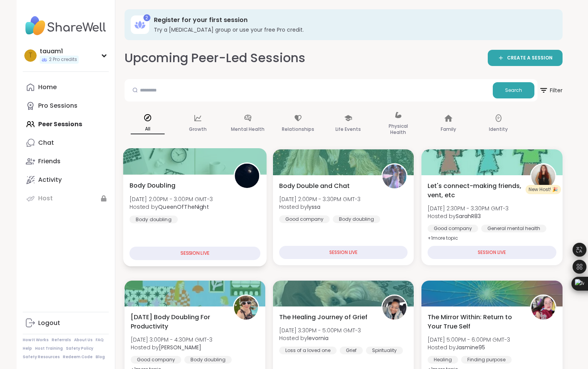  What do you see at coordinates (152, 185) in the screenshot?
I see `span: Body Doubling` at bounding box center [152, 185].